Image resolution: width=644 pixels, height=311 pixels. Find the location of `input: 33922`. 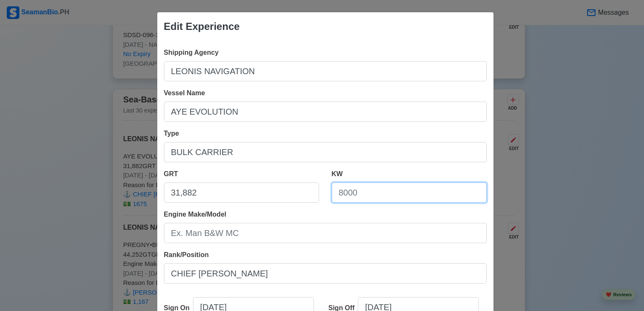

input: 33922 is located at coordinates (242, 193).